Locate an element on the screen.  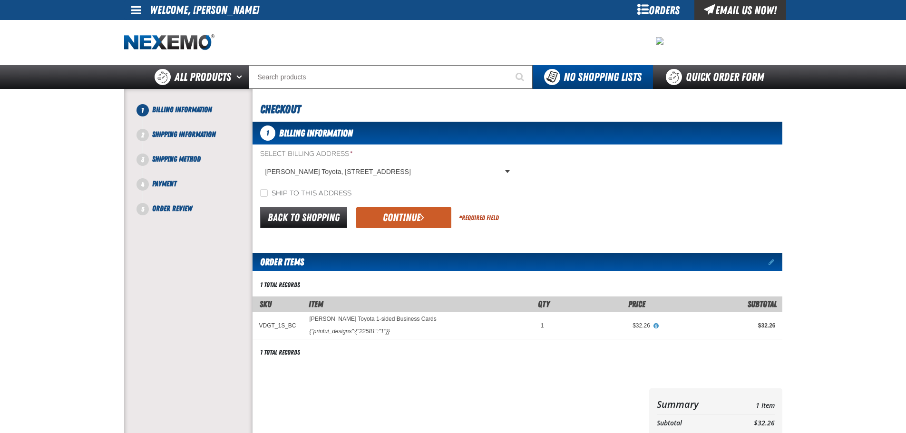
span: 2 is located at coordinates (143, 135).